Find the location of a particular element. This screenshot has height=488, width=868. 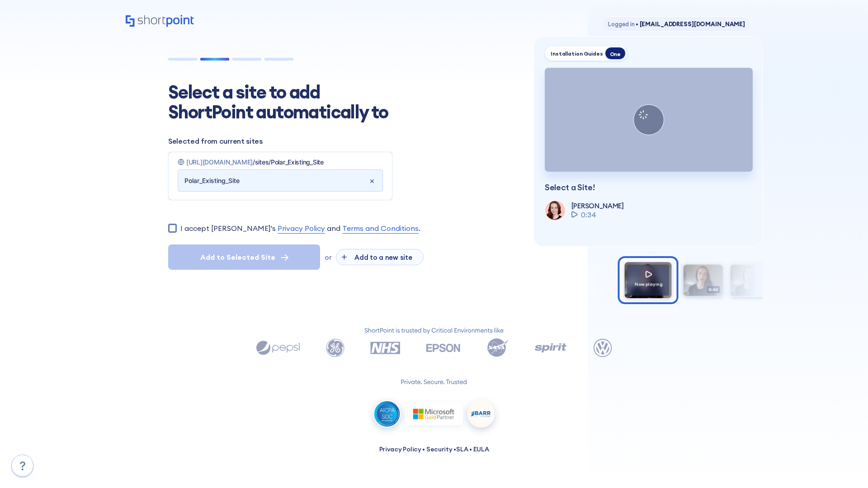

span: 0:34 is located at coordinates (588, 214).